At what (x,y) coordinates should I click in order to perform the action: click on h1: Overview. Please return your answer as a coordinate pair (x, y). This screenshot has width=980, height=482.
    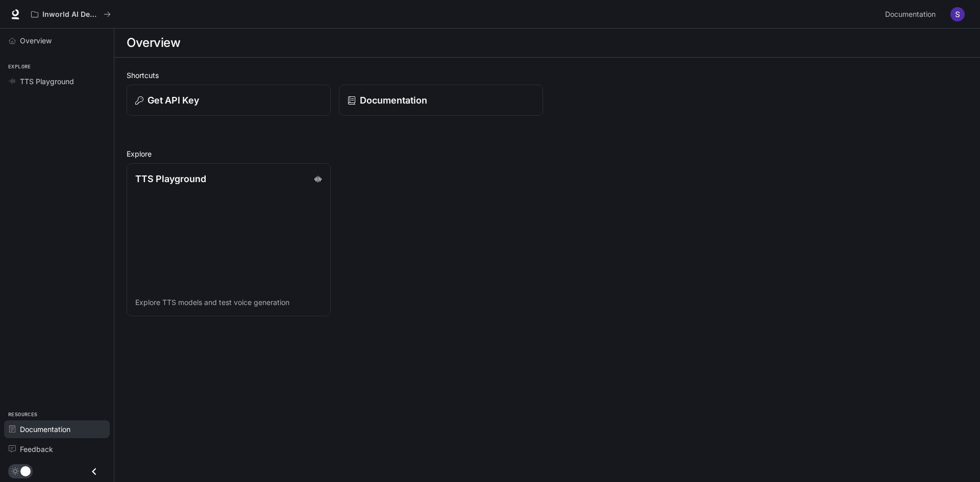
    Looking at the image, I should click on (153, 43).